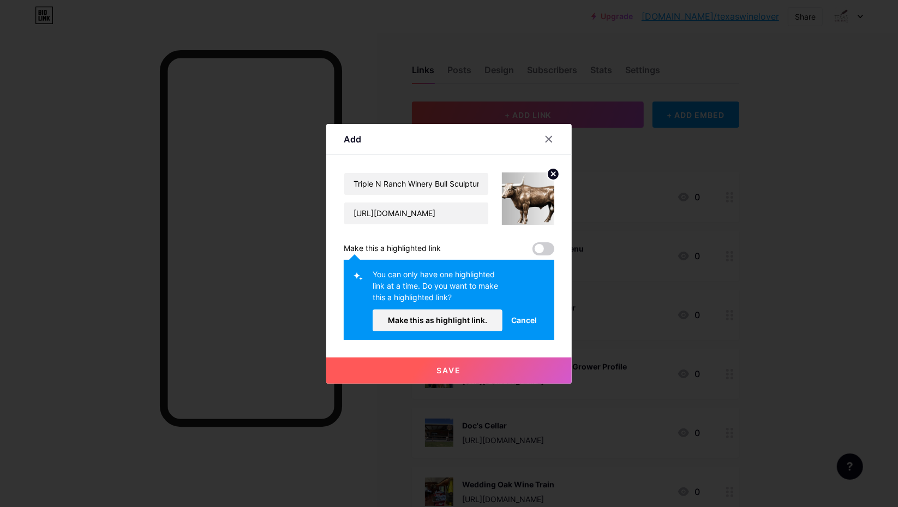  What do you see at coordinates (416, 184) in the screenshot?
I see `input: Title` at bounding box center [416, 184].